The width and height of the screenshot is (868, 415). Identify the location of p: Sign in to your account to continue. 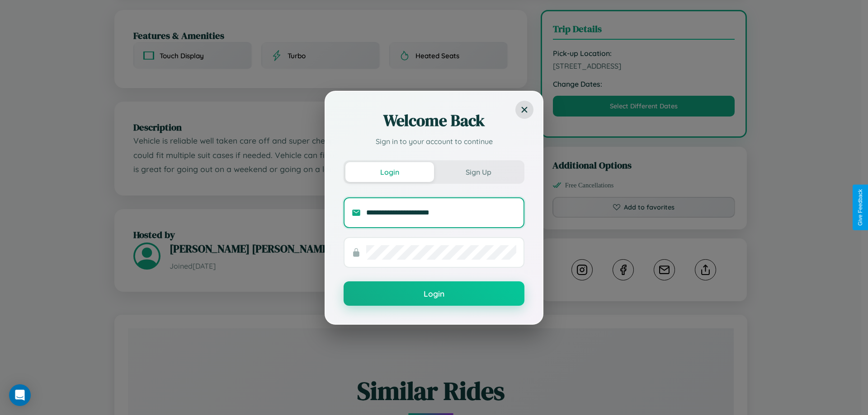
(434, 142).